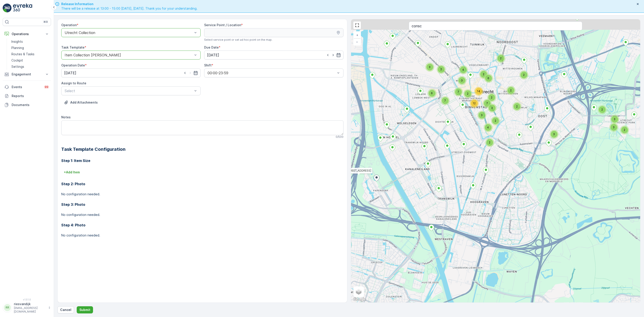  What do you see at coordinates (30, 304) in the screenshot?
I see `p: riesvandijk` at bounding box center [30, 304].